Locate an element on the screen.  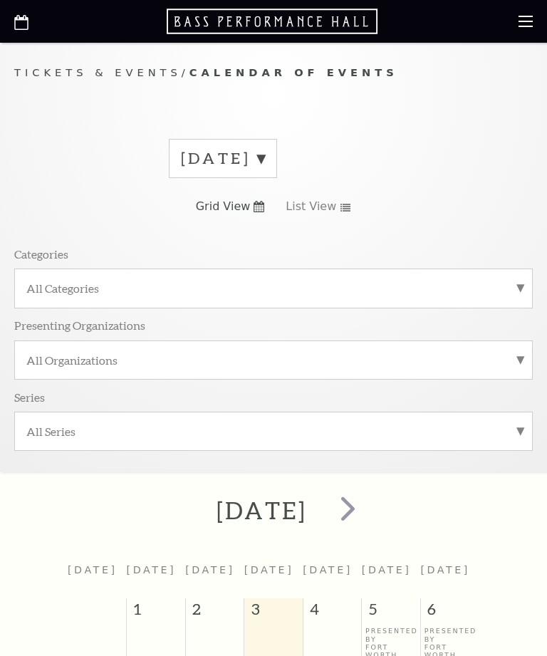
span: 3 is located at coordinates (274, 613).